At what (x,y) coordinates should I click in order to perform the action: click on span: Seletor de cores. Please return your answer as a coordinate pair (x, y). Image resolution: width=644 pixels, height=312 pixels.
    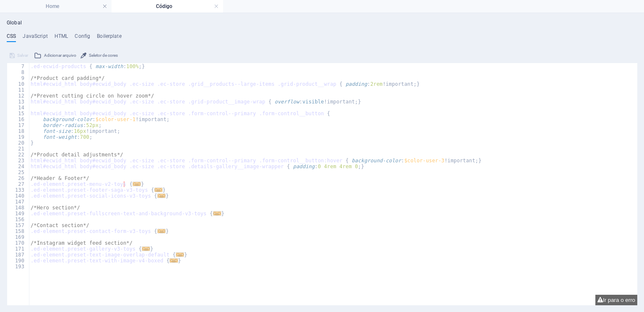
    Looking at the image, I should click on (103, 55).